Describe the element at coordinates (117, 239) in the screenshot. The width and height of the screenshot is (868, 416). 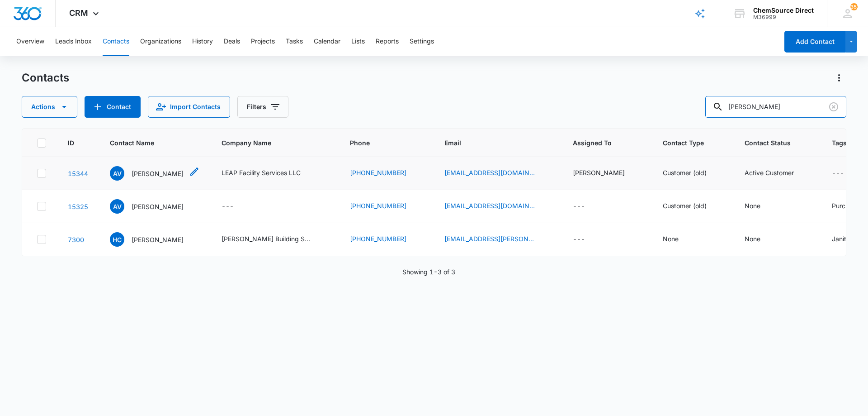
I see `span: HC` at that location.